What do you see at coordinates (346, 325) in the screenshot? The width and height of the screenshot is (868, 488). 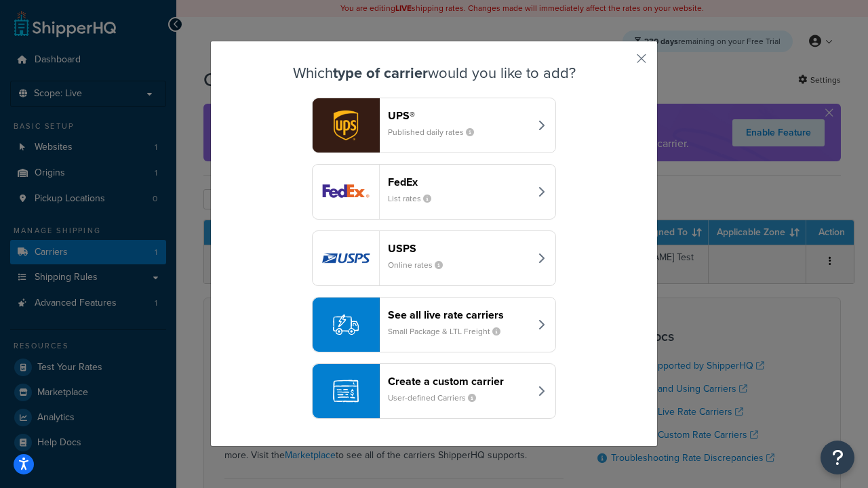 I see `img: icon-carrier-liverate-becf4550.svg` at bounding box center [346, 325].